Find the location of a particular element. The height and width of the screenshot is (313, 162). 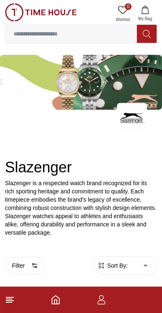

span: 0 is located at coordinates (128, 7).